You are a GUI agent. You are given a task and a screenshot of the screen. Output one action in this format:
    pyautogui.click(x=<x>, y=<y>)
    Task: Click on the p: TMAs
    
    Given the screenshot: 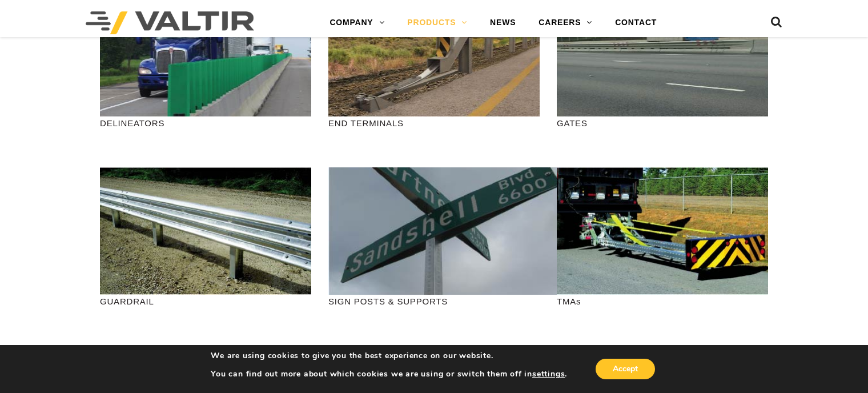 What is the action you would take?
    pyautogui.click(x=663, y=301)
    